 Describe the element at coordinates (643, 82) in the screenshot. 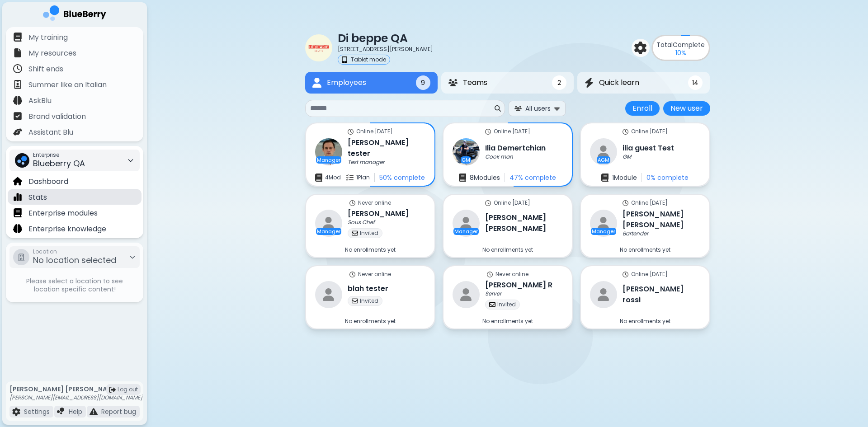

I see `button: Quick learnQuick learn14` at that location.